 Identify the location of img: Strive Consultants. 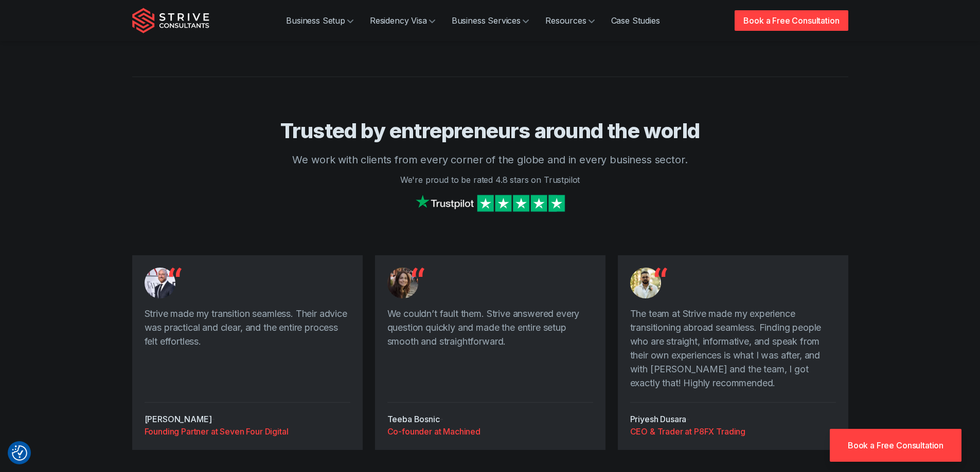
(171, 21).